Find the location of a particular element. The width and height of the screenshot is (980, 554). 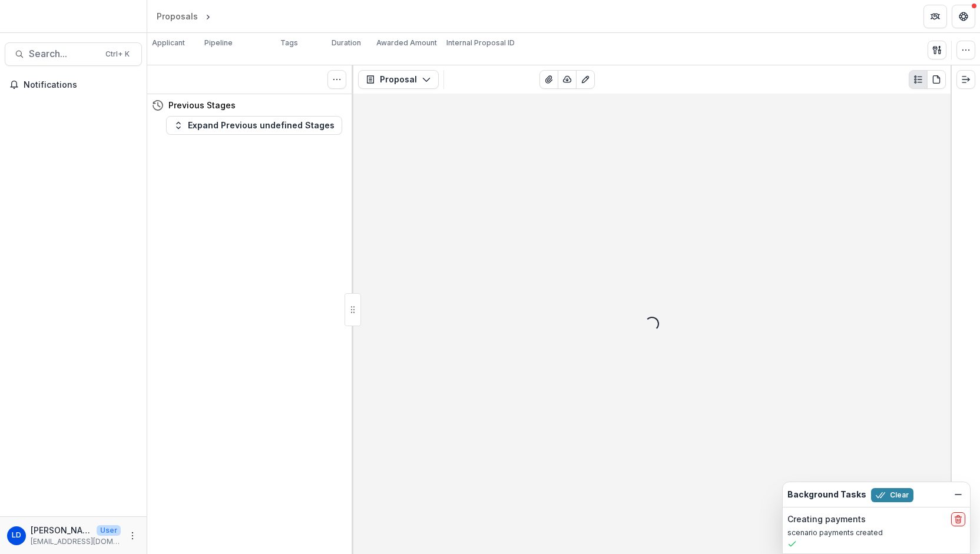

nav: breadcrumb is located at coordinates (207, 16).